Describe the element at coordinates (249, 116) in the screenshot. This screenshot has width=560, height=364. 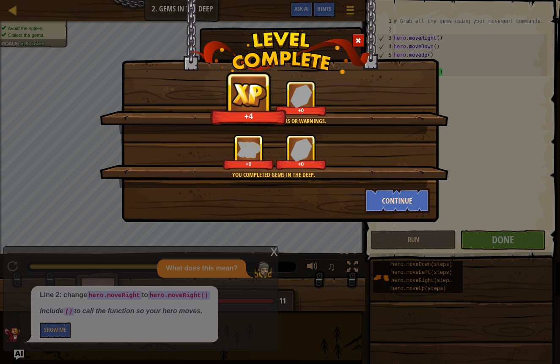
I see `div: +4` at that location.